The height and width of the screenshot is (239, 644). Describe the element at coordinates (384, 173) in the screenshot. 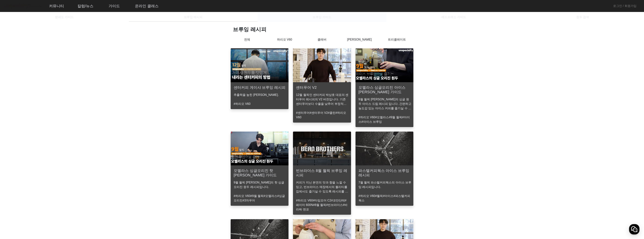

I see `a: 파스텔커피웍스 아이스 브루잉 레시피7월 월픽 파스텔커피웍스의 아이스 브루잉 레시피입니다.#하리오 V60#월픽#아이스#파스텔커피웍스` at that location.